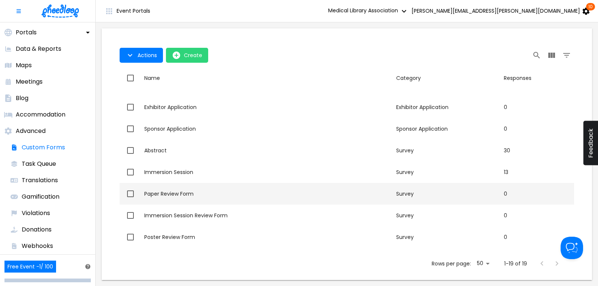  What do you see at coordinates (152, 78) in the screenshot?
I see `div: Name` at bounding box center [152, 78].